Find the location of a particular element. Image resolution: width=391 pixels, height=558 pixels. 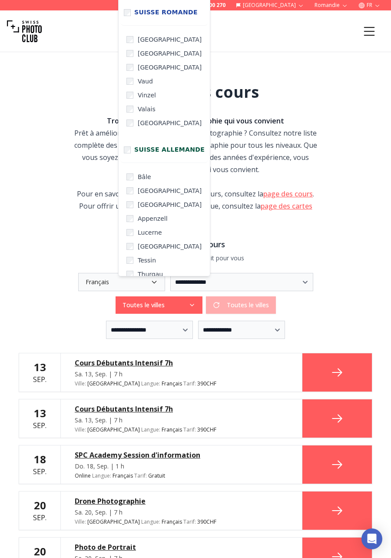

input: Valais is located at coordinates (130, 109).